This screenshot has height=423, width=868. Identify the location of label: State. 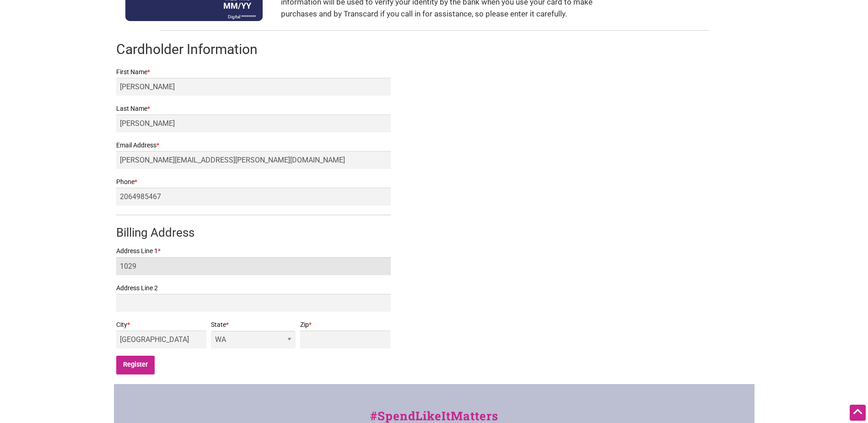
(253, 325).